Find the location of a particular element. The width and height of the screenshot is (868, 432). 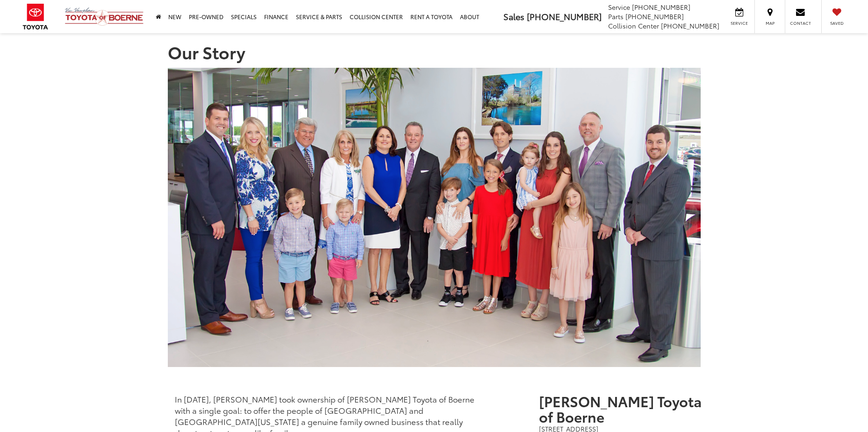

h1: Our Story is located at coordinates (434, 52).